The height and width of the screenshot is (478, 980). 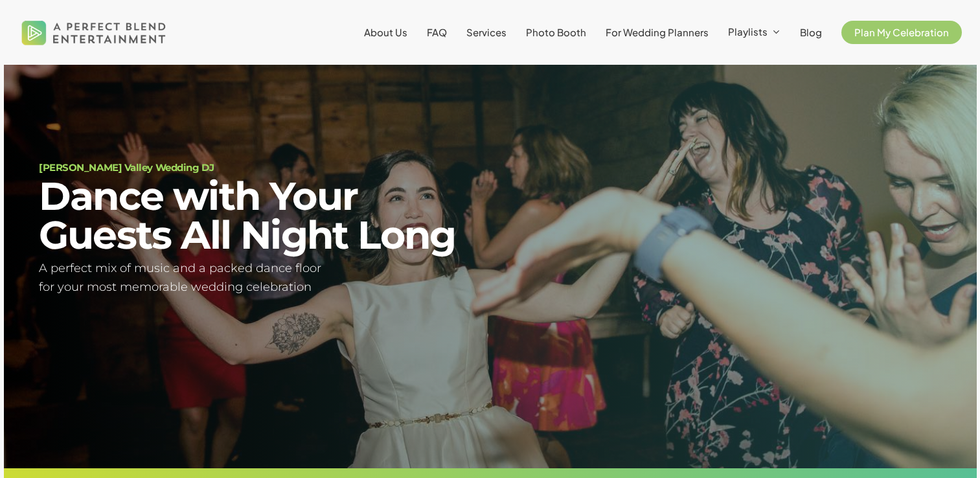 I want to click on img: A Perfect Blend Entertainment, so click(x=94, y=32).